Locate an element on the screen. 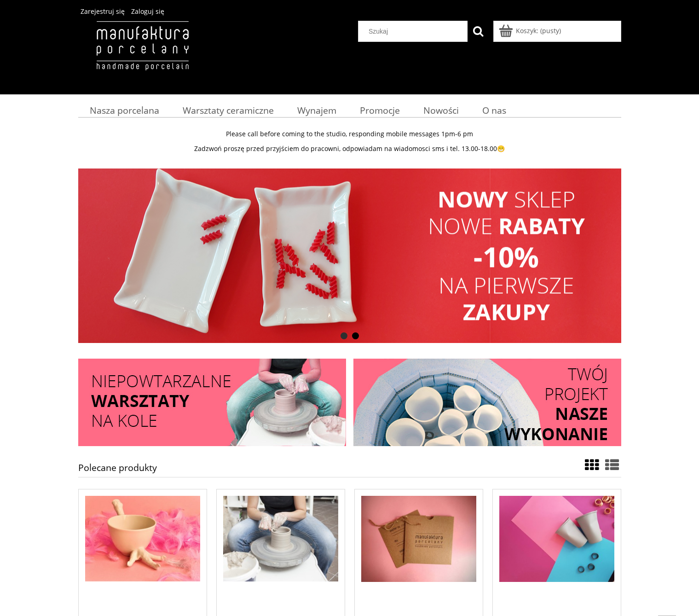 The image size is (699, 616). span: Wynajem is located at coordinates (317, 110).